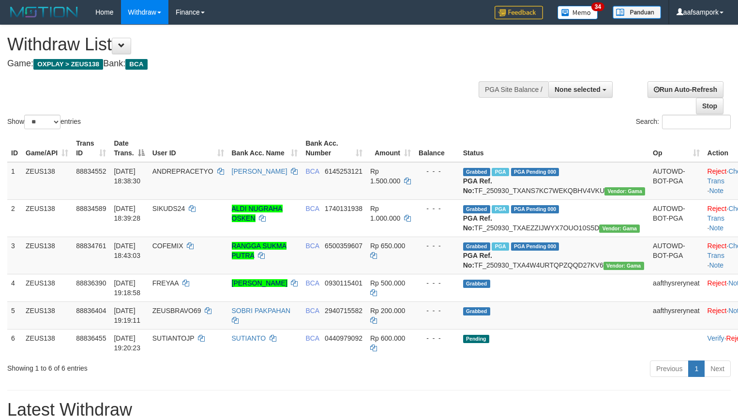  I want to click on span: Rp 1.500.000, so click(385, 176).